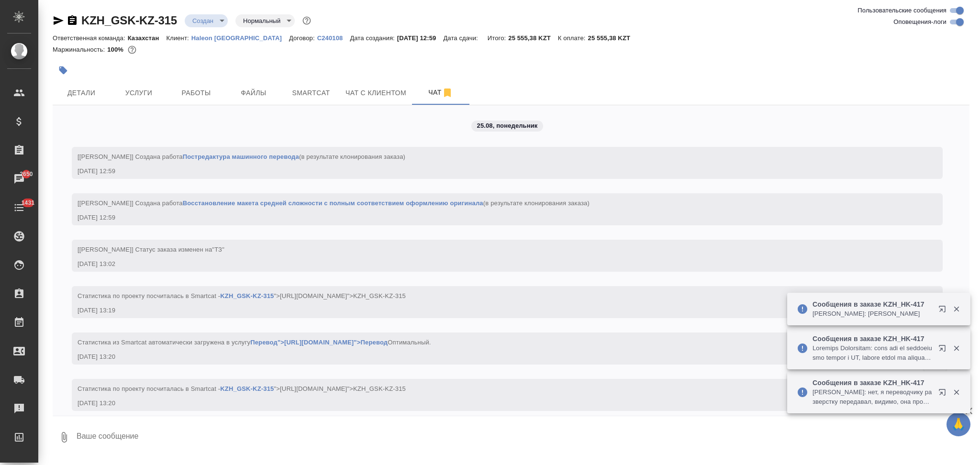  I want to click on button: Скопировать ссылку, so click(72, 21).